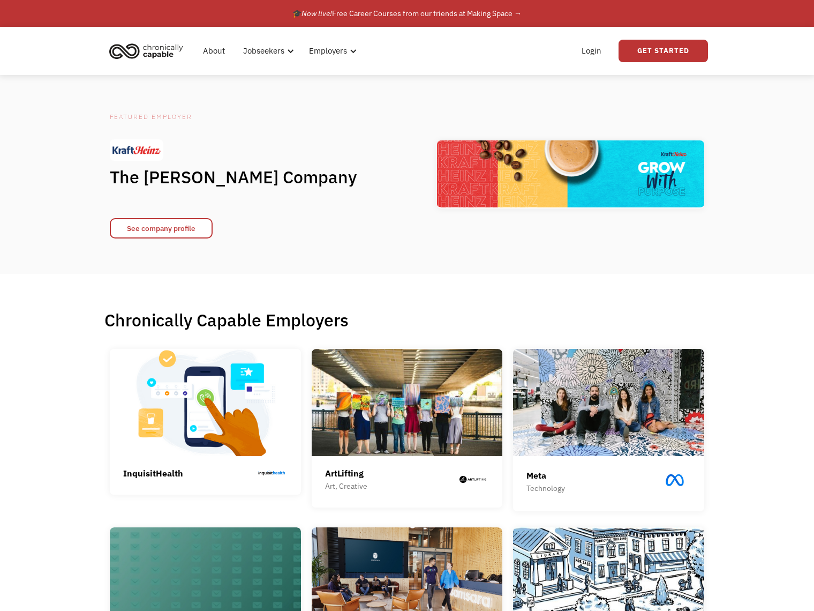  What do you see at coordinates (317, 13) in the screenshot?
I see `em: Now live!` at bounding box center [317, 13].